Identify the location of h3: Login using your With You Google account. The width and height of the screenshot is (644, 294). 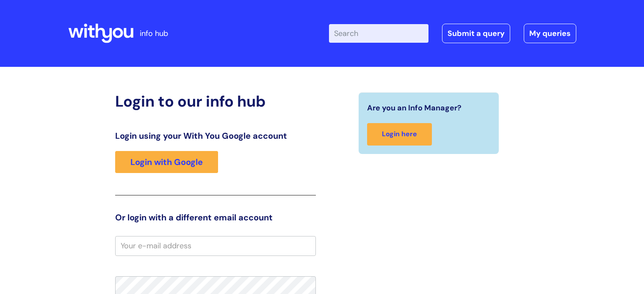
(216, 136).